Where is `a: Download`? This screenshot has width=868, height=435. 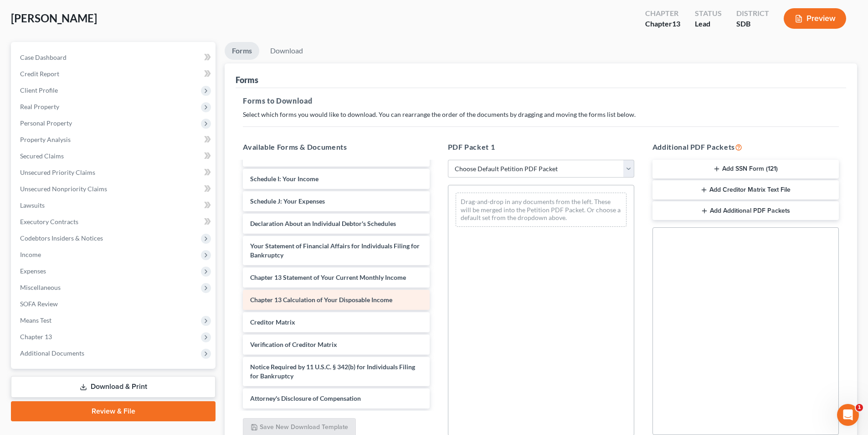 a: Download is located at coordinates (287, 50).